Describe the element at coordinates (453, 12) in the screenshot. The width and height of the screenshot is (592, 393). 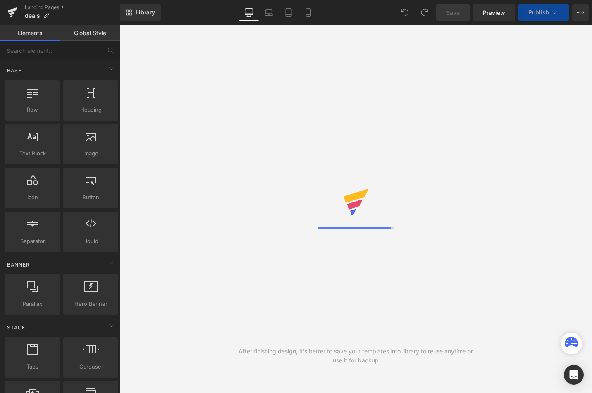
I see `span: Save` at that location.